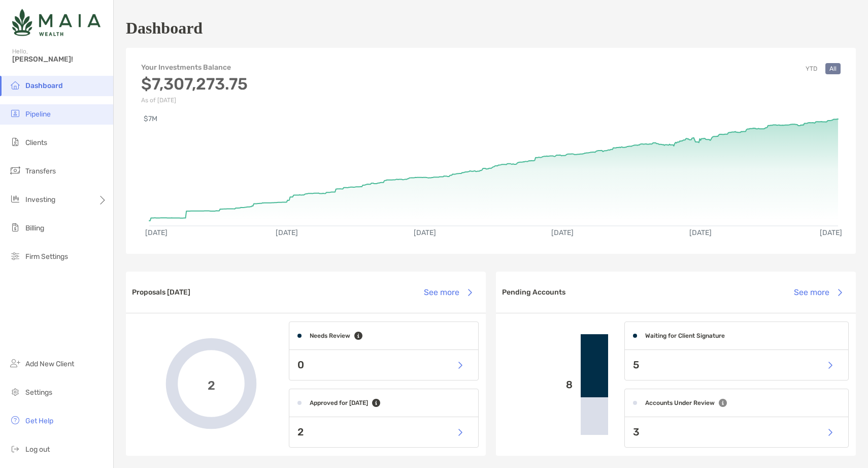 The image size is (868, 468). Describe the element at coordinates (534, 292) in the screenshot. I see `h3: Pending Accounts` at that location.